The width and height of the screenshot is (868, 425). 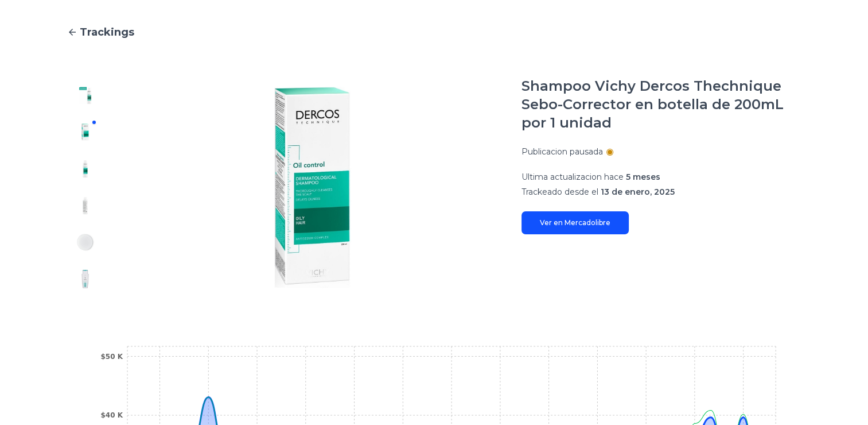 I want to click on span: Trackeado desde el, so click(x=560, y=192).